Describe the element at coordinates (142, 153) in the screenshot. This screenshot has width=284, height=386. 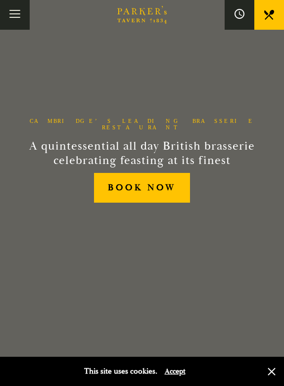
I see `h2: A quintessential all day British brasserie celebrating feasting at its finest` at that location.